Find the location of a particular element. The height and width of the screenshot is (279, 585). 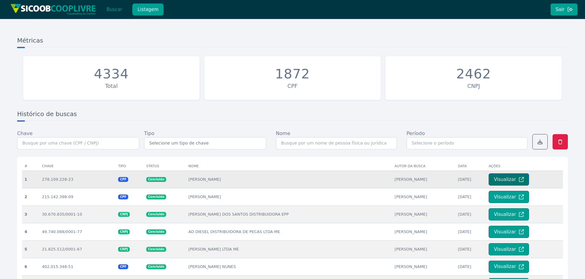

input: Busque por uma chave (CPF / CNPJ) is located at coordinates (78, 143).